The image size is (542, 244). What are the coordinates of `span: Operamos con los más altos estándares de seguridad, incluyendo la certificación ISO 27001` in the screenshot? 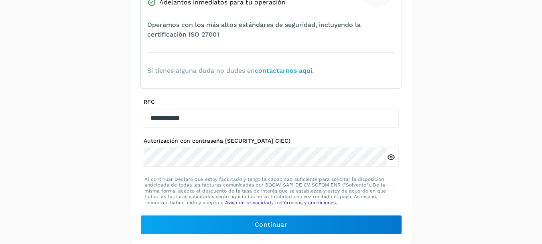 It's located at (271, 30).